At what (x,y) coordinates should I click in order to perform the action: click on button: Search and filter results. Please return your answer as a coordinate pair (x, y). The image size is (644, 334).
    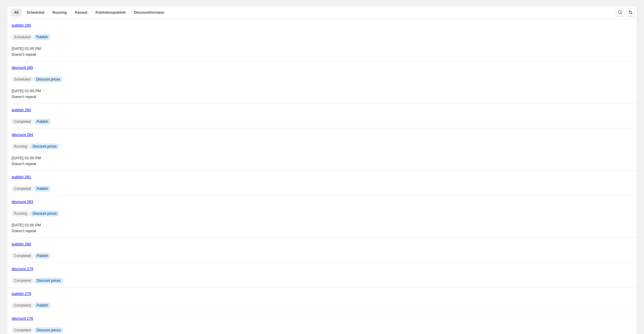
    Looking at the image, I should click on (620, 12).